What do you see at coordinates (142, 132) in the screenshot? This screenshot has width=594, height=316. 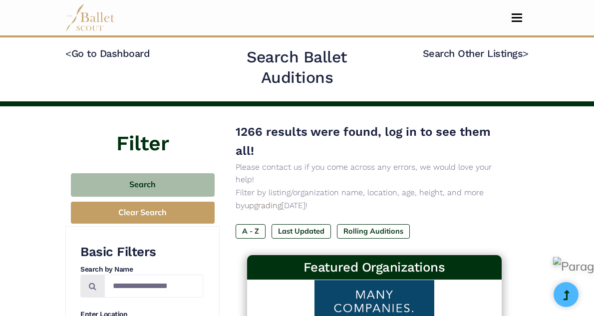 I see `h4: Filter` at bounding box center [142, 132].